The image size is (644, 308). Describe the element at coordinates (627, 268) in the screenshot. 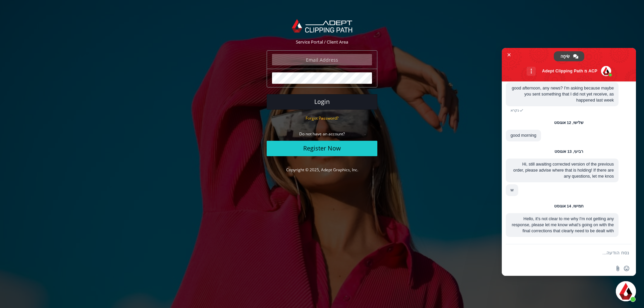

I see `span: הוספת אימוג׳י` at that location.